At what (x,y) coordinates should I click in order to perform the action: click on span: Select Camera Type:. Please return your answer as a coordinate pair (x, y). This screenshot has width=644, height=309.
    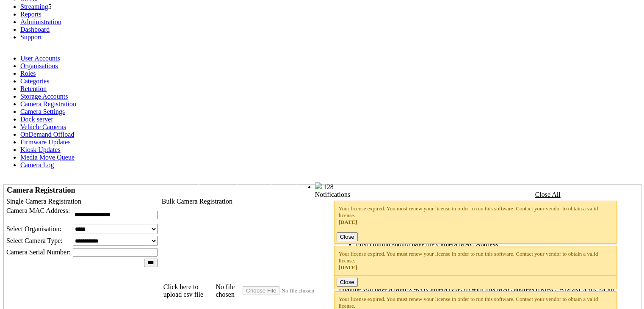
    Looking at the image, I should click on (34, 241).